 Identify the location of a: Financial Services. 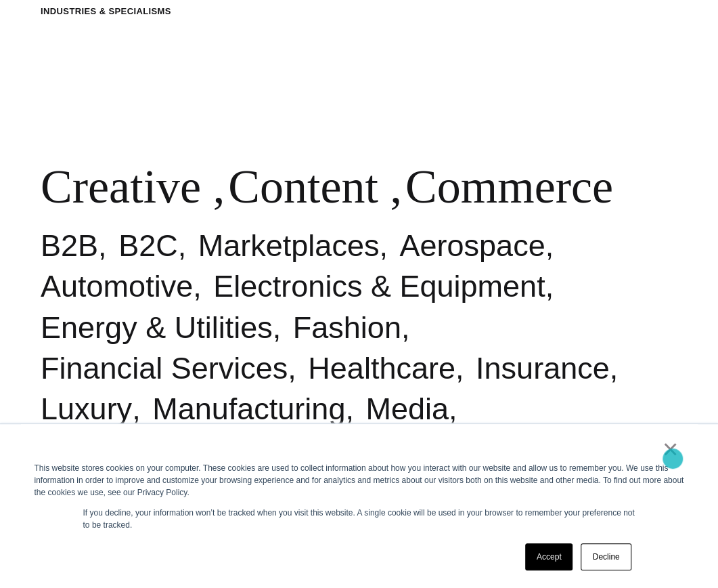
(164, 368).